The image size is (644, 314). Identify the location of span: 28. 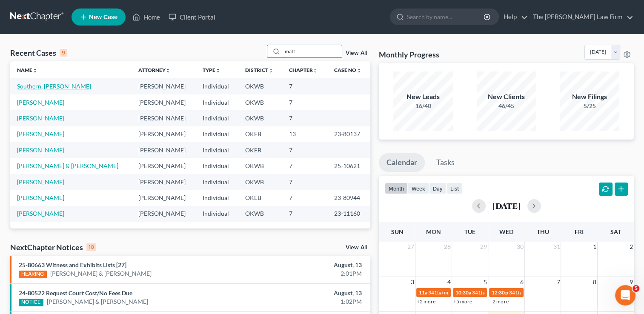
(448, 247).